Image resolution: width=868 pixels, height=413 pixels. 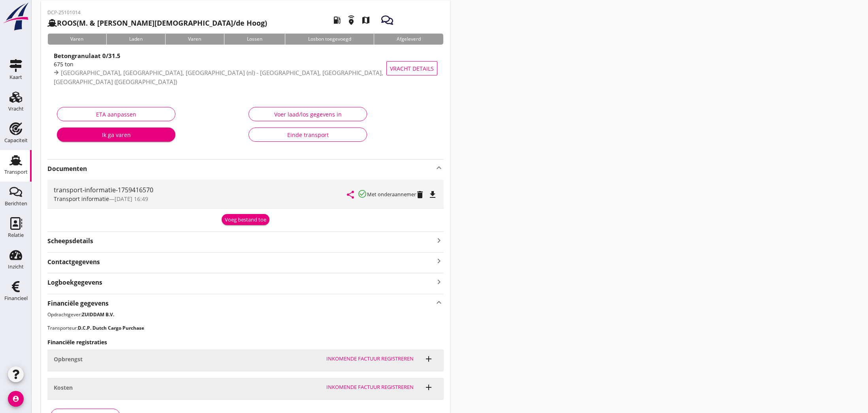 What do you see at coordinates (74, 262) in the screenshot?
I see `strong: Contactgegevens` at bounding box center [74, 262].